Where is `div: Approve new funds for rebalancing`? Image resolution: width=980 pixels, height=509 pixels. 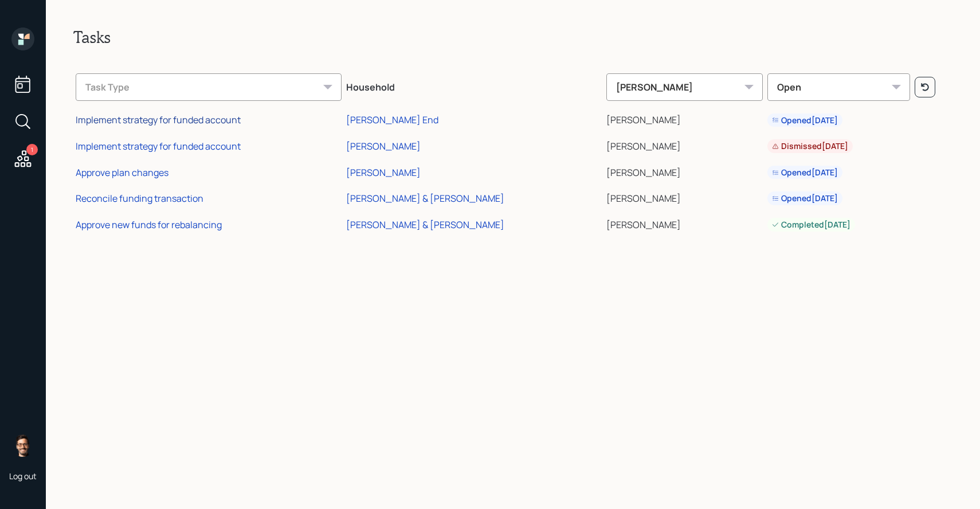 div: Approve new funds for rebalancing is located at coordinates (148, 225).